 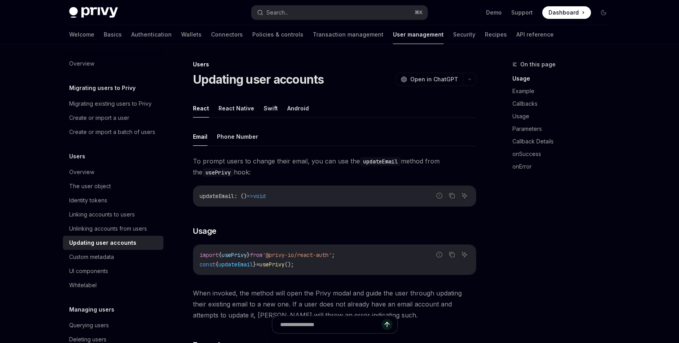 What do you see at coordinates (434, 79) in the screenshot?
I see `span: Open in ChatGPT` at bounding box center [434, 79].